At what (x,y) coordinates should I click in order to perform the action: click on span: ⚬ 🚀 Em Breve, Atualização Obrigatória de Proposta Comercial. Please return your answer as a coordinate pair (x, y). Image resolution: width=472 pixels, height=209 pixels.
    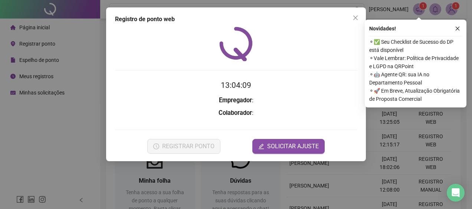
    Looking at the image, I should click on (416, 95).